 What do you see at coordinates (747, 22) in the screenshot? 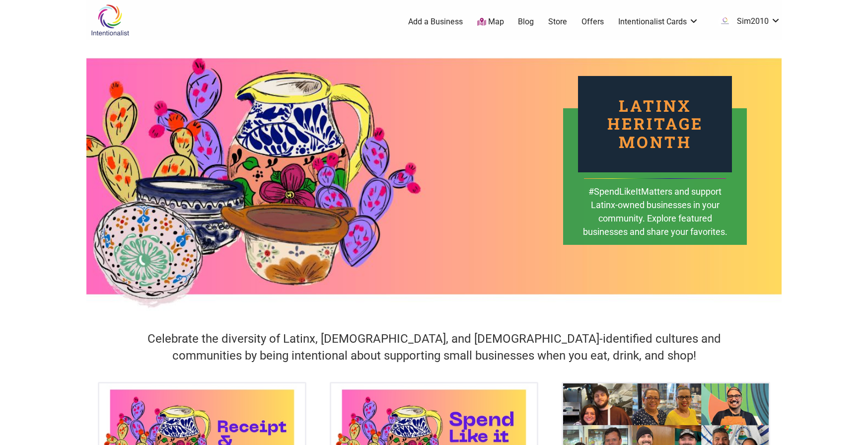
I see `li: Sim2010` at bounding box center [747, 22].